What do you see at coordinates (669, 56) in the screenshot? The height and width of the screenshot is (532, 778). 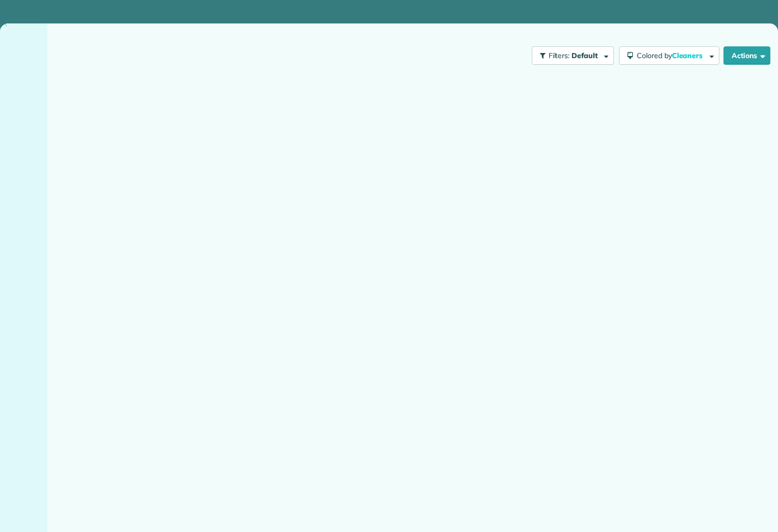 I see `button: Colored byCleaners` at bounding box center [669, 56].